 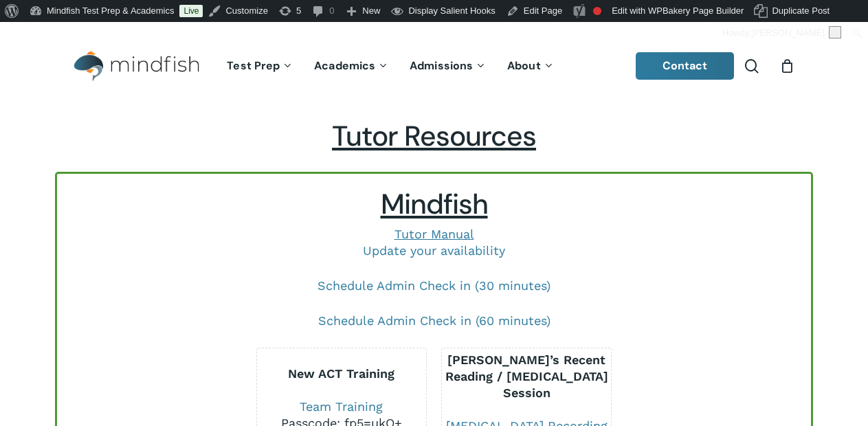 I want to click on span: Tutor Resources, so click(x=434, y=136).